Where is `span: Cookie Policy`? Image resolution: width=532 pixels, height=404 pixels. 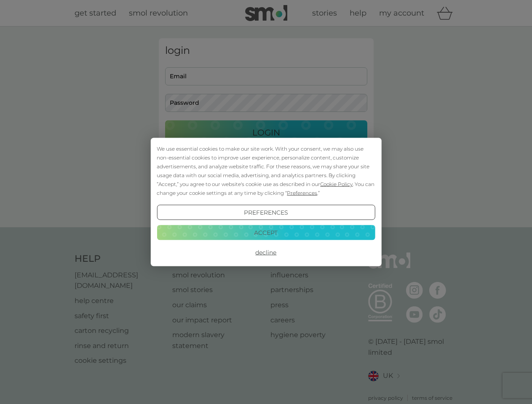 span: Cookie Policy is located at coordinates (336, 184).